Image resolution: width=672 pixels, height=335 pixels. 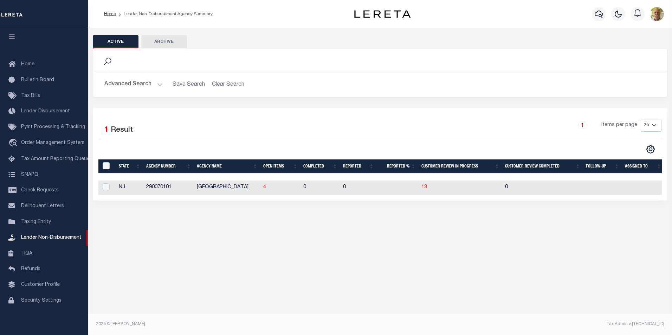 What do you see at coordinates (602, 166) in the screenshot?
I see `th: Follow-up: activate to sort column ascending` at bounding box center [602, 166].